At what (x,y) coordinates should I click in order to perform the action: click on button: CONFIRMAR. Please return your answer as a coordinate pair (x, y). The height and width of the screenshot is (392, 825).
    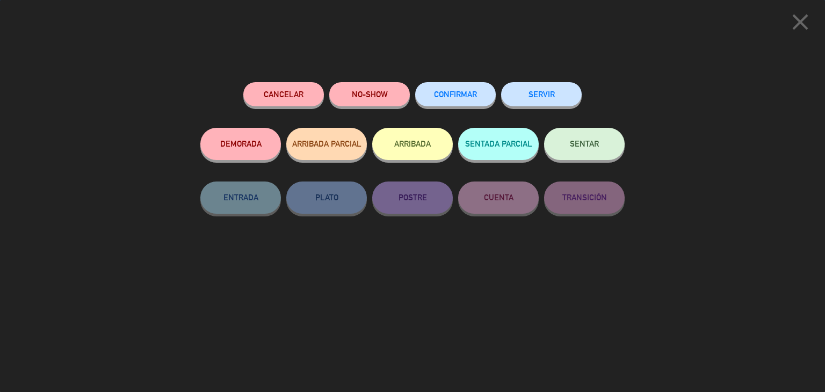
    Looking at the image, I should click on (455, 94).